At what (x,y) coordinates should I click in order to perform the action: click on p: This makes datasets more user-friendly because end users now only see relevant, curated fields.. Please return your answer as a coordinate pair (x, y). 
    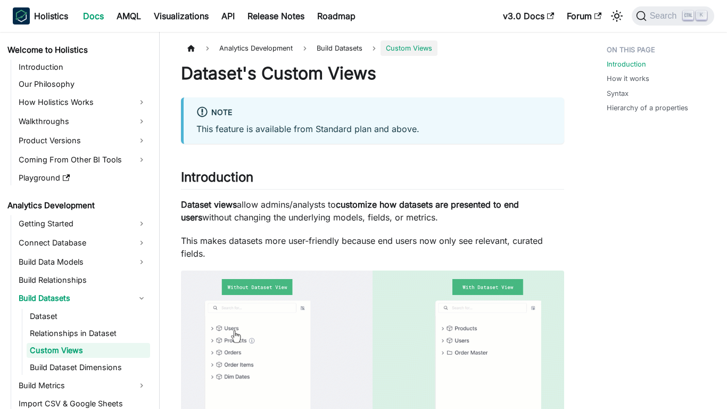
    Looking at the image, I should click on (373, 247).